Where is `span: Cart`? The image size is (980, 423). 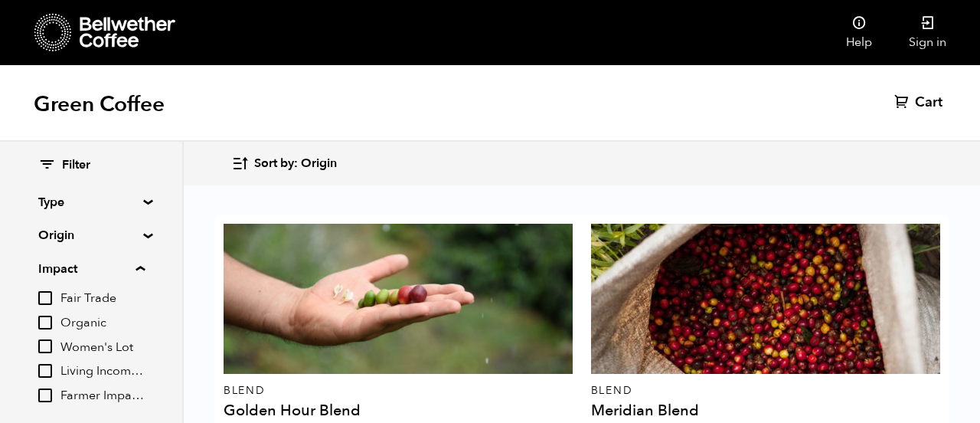 span: Cart is located at coordinates (929, 102).